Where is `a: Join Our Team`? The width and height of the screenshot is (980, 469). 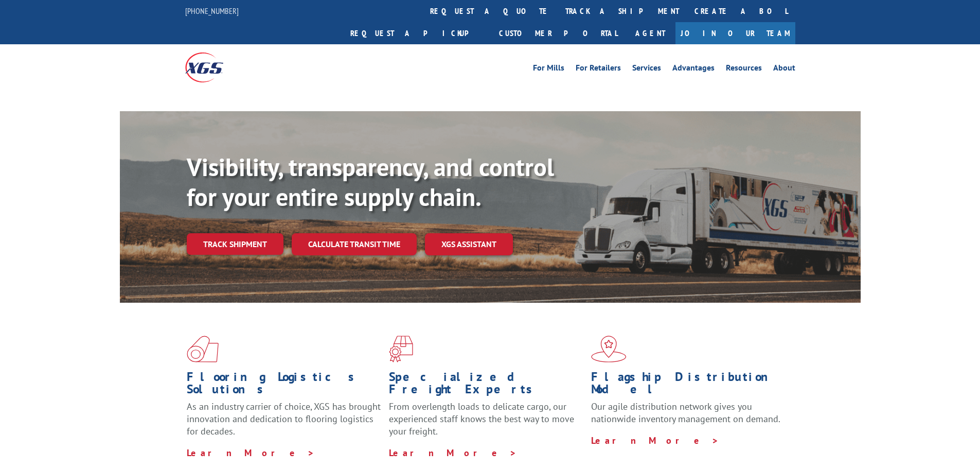 a: Join Our Team is located at coordinates (735, 32).